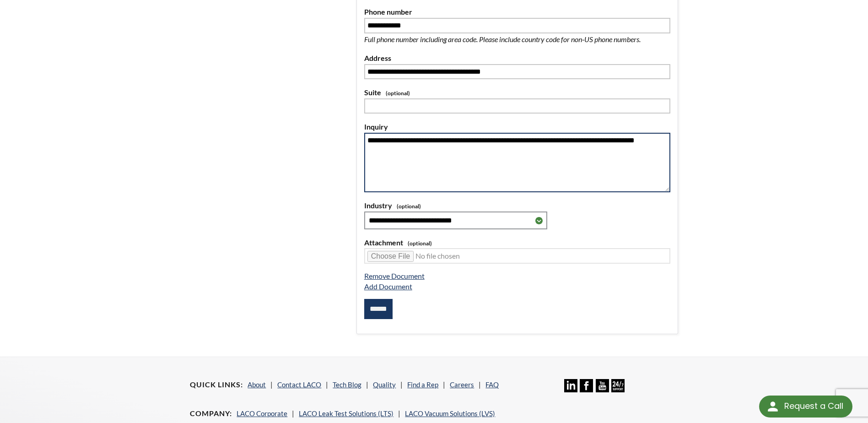  I want to click on img: 24/7 Support Icon, so click(618, 385).